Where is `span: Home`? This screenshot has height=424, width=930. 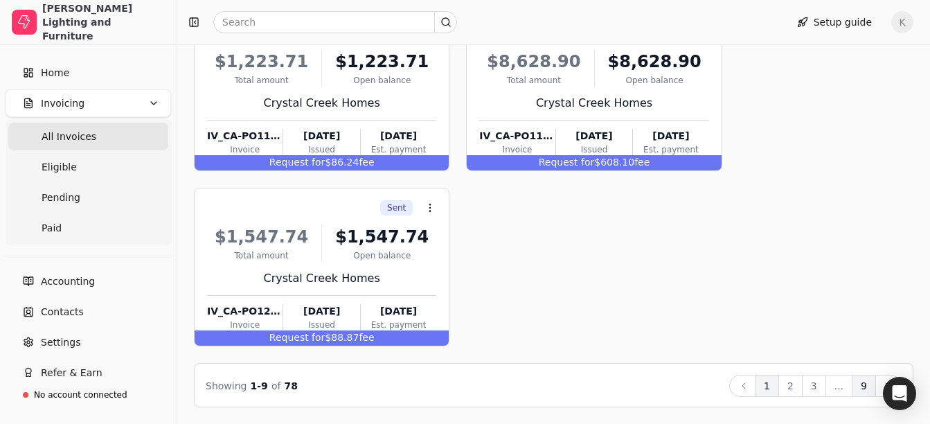
span: Home is located at coordinates (55, 73).